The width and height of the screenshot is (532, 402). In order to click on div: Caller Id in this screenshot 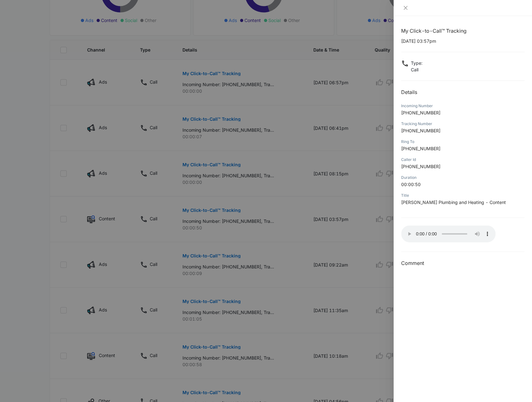, I will do `click(463, 160)`.